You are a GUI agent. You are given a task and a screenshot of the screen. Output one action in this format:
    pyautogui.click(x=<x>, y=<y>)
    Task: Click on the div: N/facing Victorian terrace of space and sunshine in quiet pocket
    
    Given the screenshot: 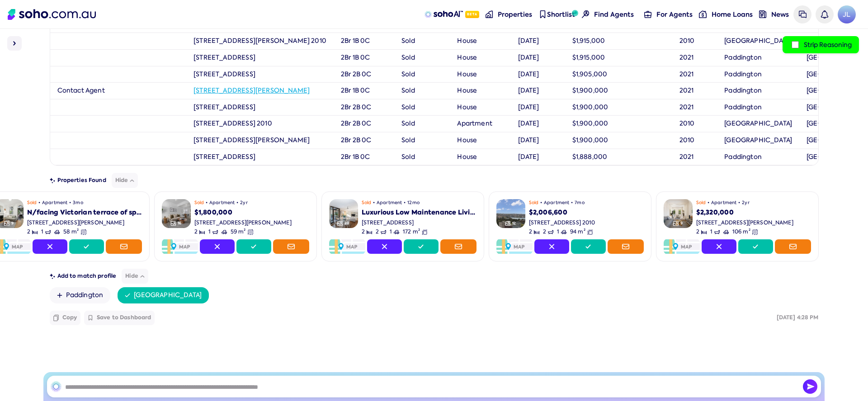 What is the action you would take?
    pyautogui.click(x=84, y=213)
    